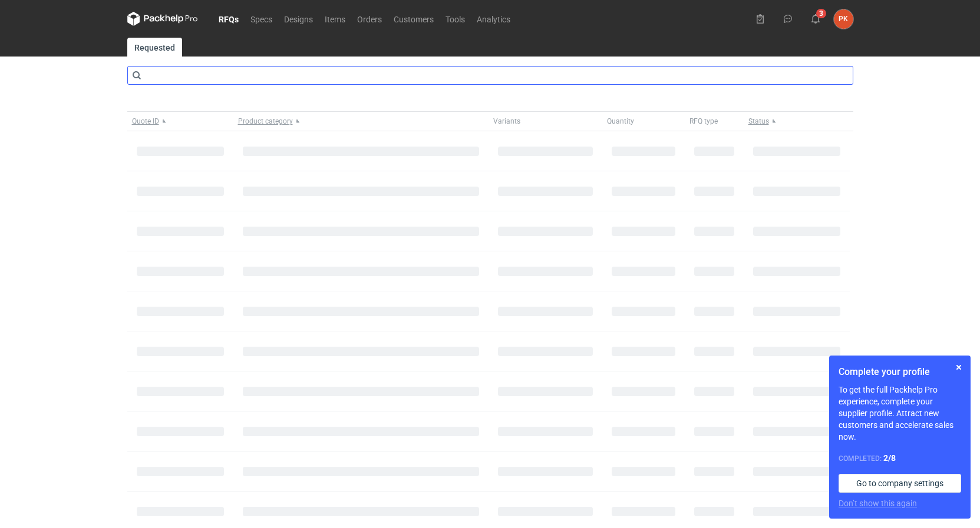 The width and height of the screenshot is (980, 528). Describe the element at coordinates (154, 47) in the screenshot. I see `a: Requested` at that location.